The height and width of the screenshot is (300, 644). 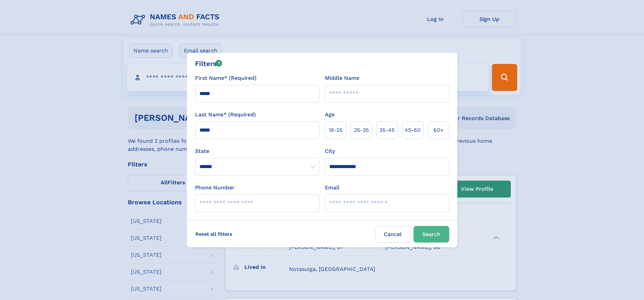 I want to click on label: Phone Number, so click(x=215, y=188).